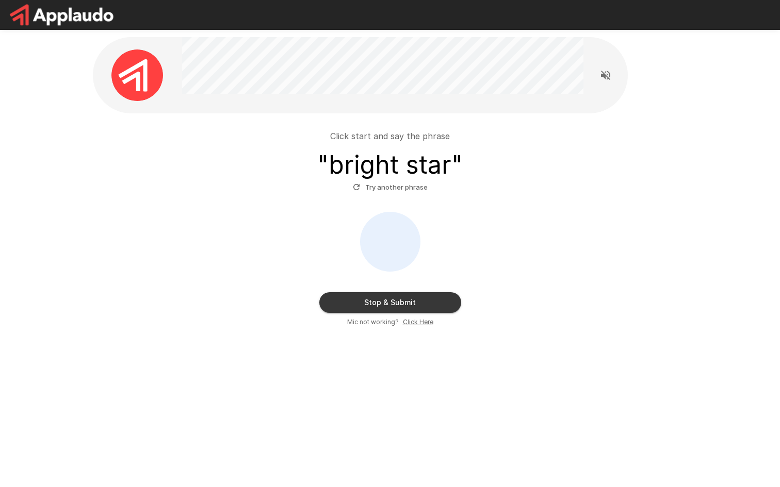 The image size is (780, 487). I want to click on span: Mic not working?, so click(373, 322).